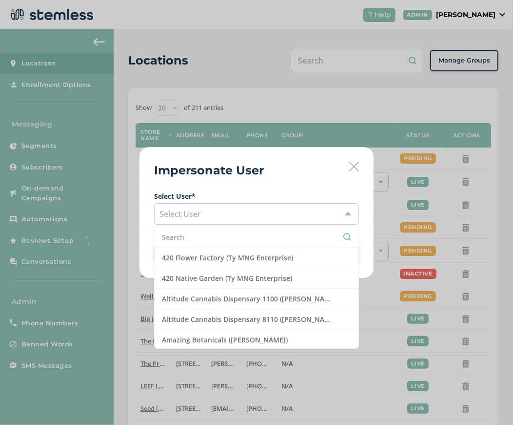 This screenshot has height=425, width=513. I want to click on li: 420 Native Garden (Ty MNG Enterprise), so click(257, 278).